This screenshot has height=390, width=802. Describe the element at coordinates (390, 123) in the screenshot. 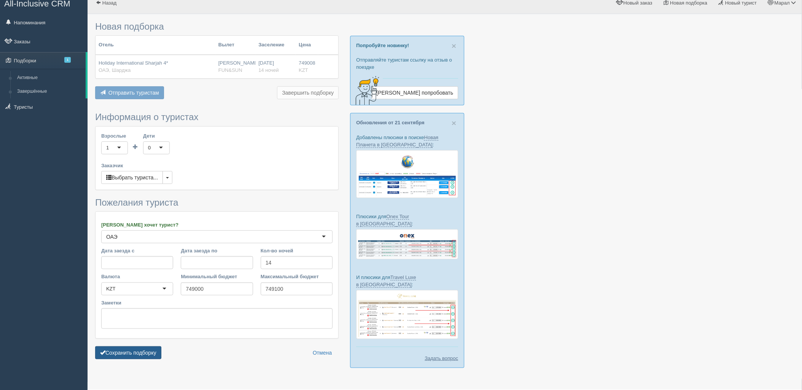

I see `a: Обновления от 21 сентября` at that location.